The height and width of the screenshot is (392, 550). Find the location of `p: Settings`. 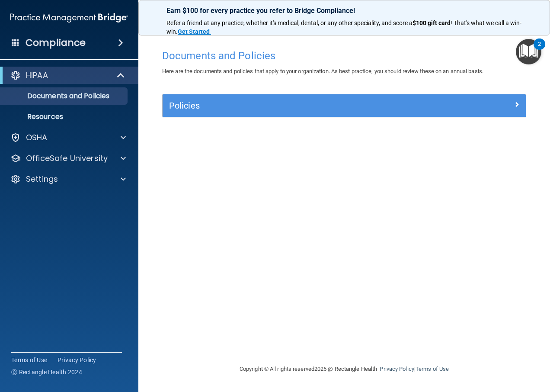

p: Settings is located at coordinates (42, 179).